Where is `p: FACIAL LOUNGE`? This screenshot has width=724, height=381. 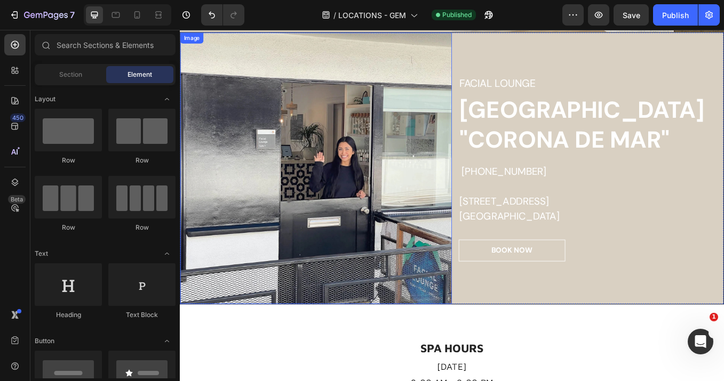 p: FACIAL LOUNGE is located at coordinates (480, 63).